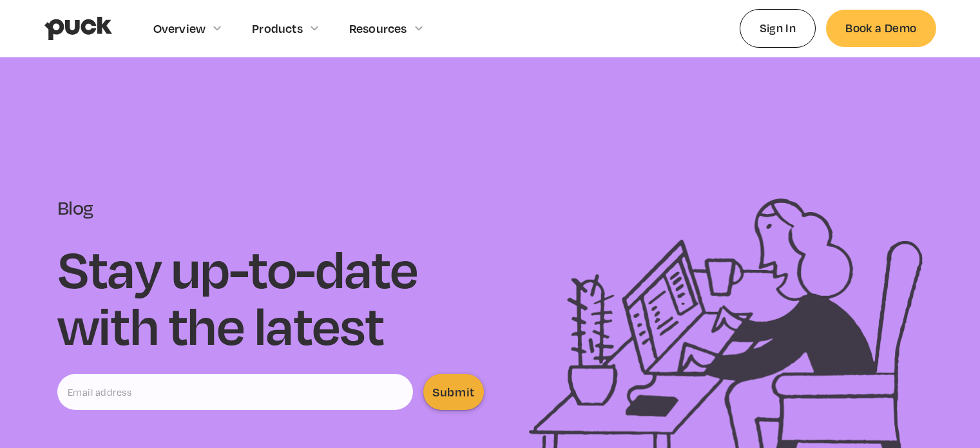  I want to click on a: Sign In, so click(777, 28).